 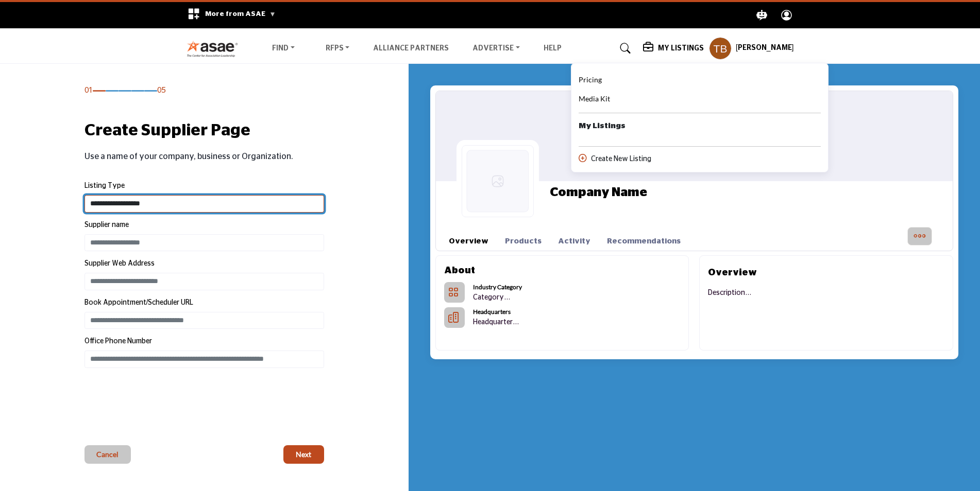 I want to click on span: Pricing, so click(x=590, y=80).